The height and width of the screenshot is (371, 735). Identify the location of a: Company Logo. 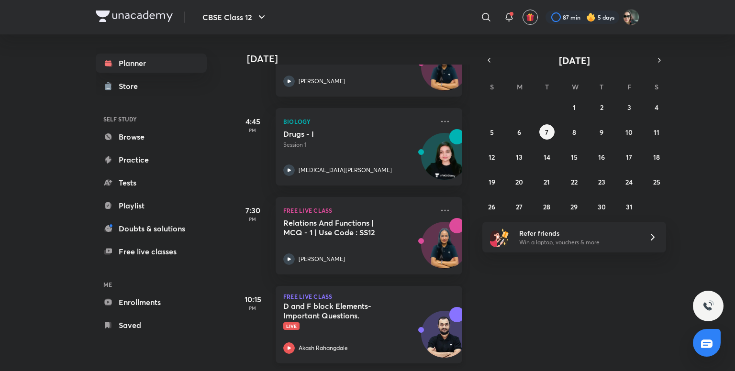
(134, 17).